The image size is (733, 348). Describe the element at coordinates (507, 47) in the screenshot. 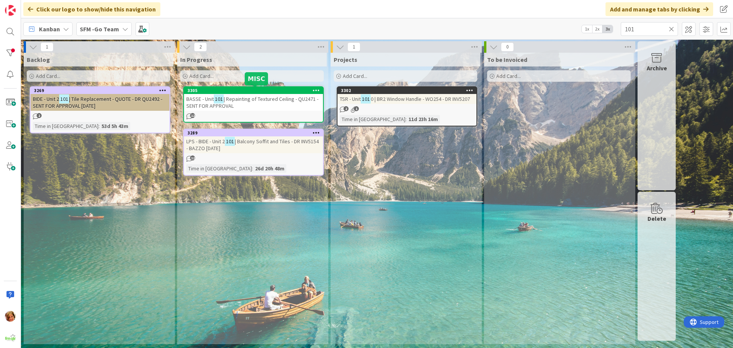

I see `span: 0` at that location.